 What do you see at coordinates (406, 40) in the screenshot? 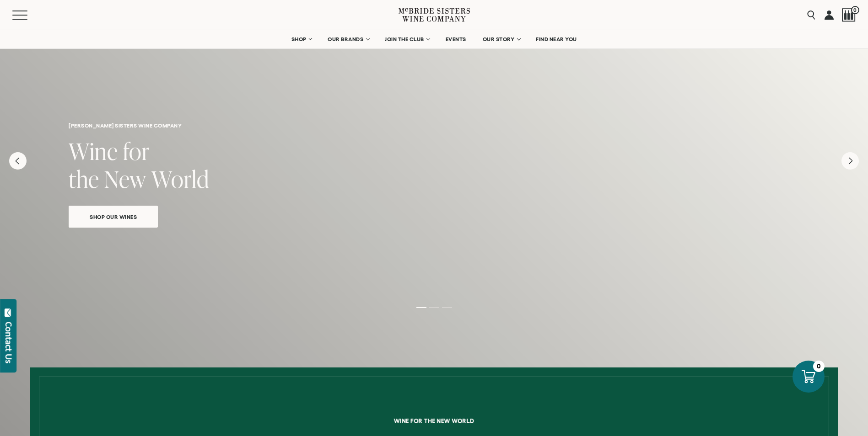
I see `a: JOIN THE CLUB` at bounding box center [406, 40].